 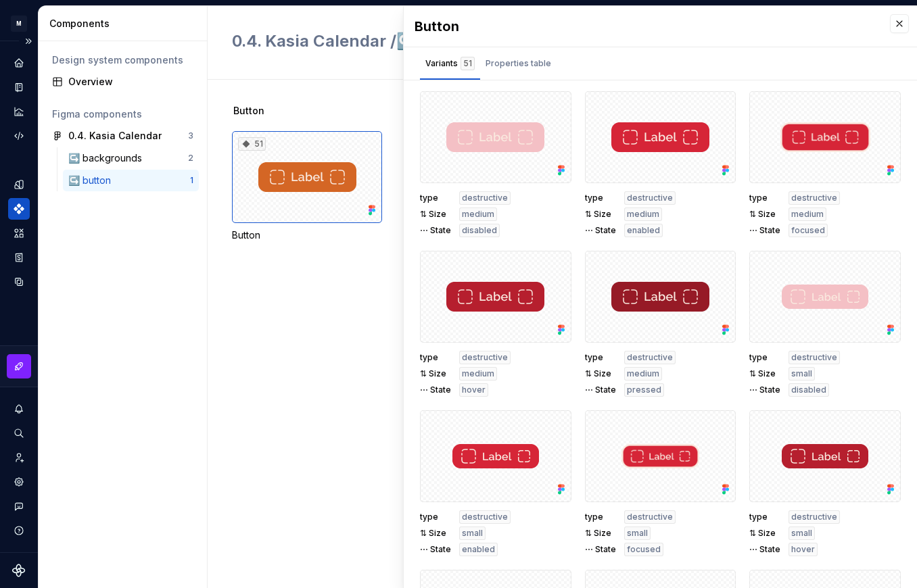 What do you see at coordinates (19, 23) in the screenshot?
I see `div: M` at bounding box center [19, 23].